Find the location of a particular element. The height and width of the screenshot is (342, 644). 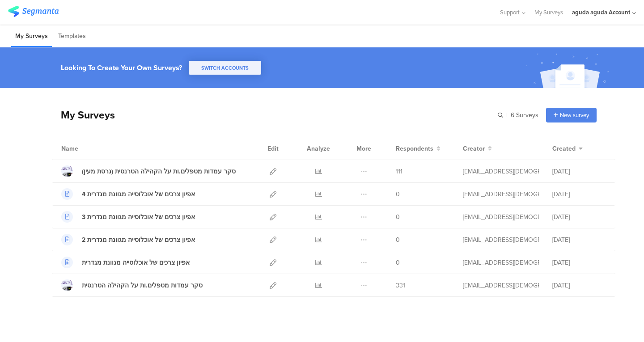

div: digital@lgbt.org.il is located at coordinates (501, 172).